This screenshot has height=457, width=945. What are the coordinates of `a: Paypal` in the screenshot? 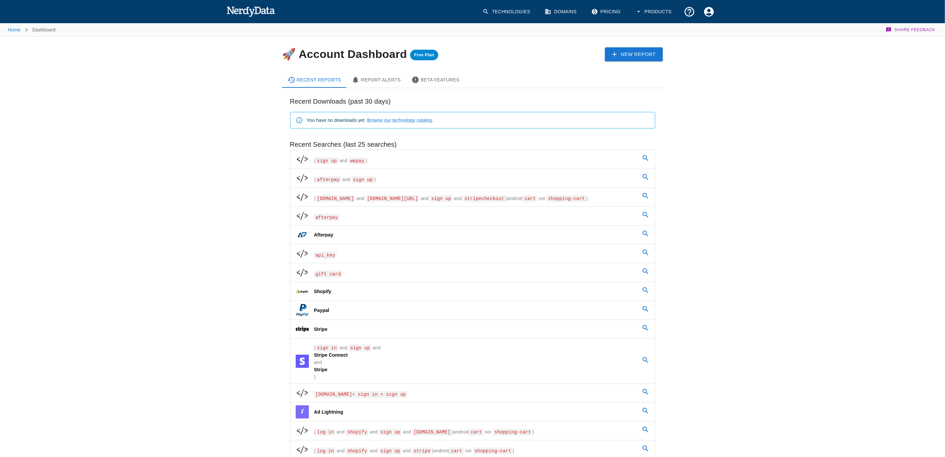 It's located at (473, 310).